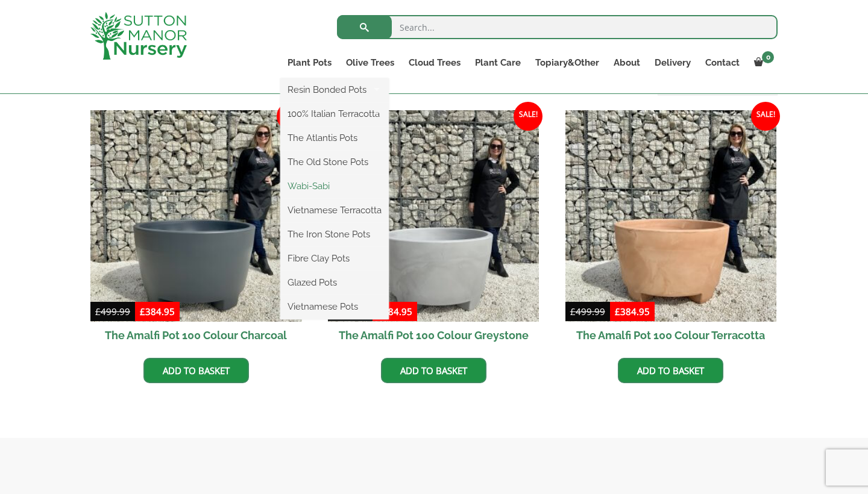  What do you see at coordinates (671, 335) in the screenshot?
I see `h2: The Amalfi Pot 100 Colour Terracotta` at bounding box center [671, 335].